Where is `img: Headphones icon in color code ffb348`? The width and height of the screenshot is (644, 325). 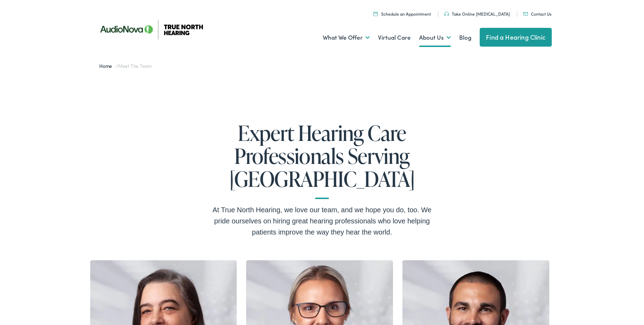 img: Headphones icon in color code ffb348 is located at coordinates (447, 14).